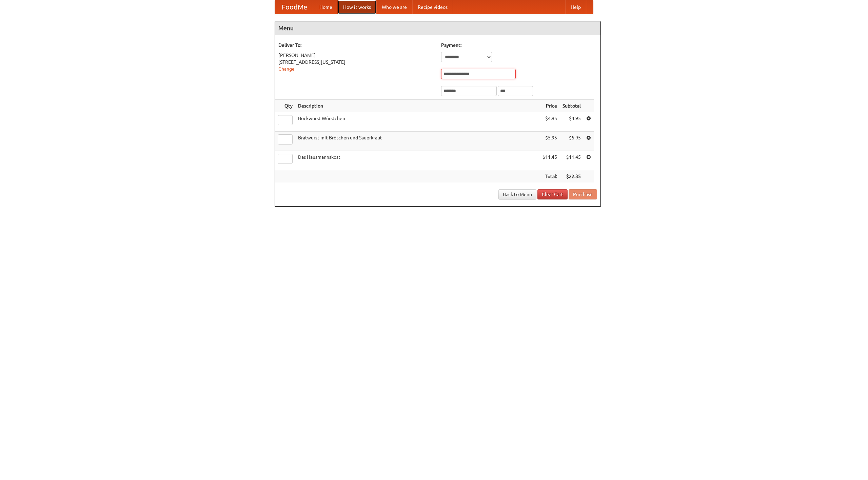 The height and width of the screenshot is (480, 868). What do you see at coordinates (417, 141) in the screenshot?
I see `td: Bratwurst mit Brötchen und Sauerkraut` at bounding box center [417, 141].